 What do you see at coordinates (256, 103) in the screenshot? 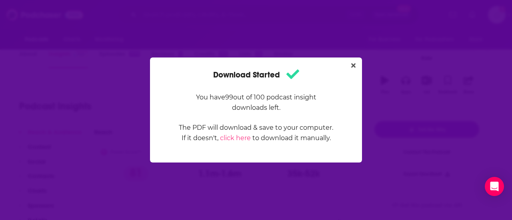
I see `p: You have 99 out of 100 podcast insight downloads left.` at bounding box center [256, 103].